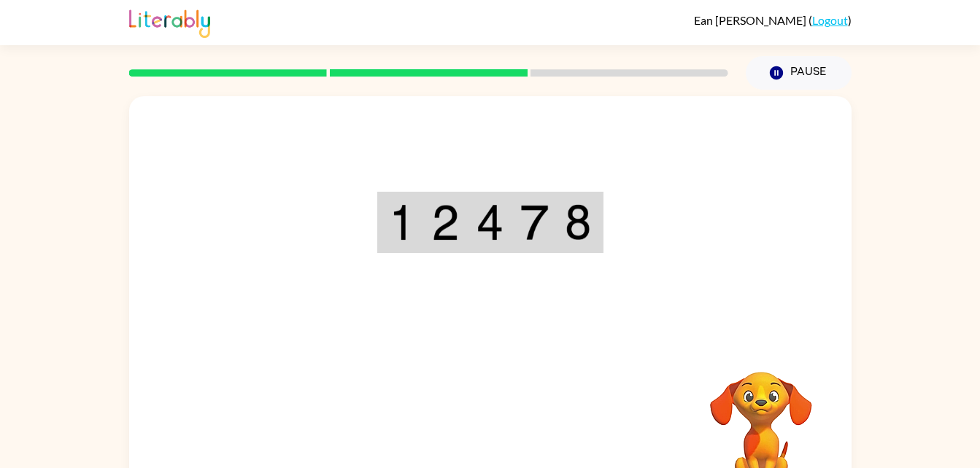 This screenshot has width=980, height=468. I want to click on a: Logout, so click(830, 20).